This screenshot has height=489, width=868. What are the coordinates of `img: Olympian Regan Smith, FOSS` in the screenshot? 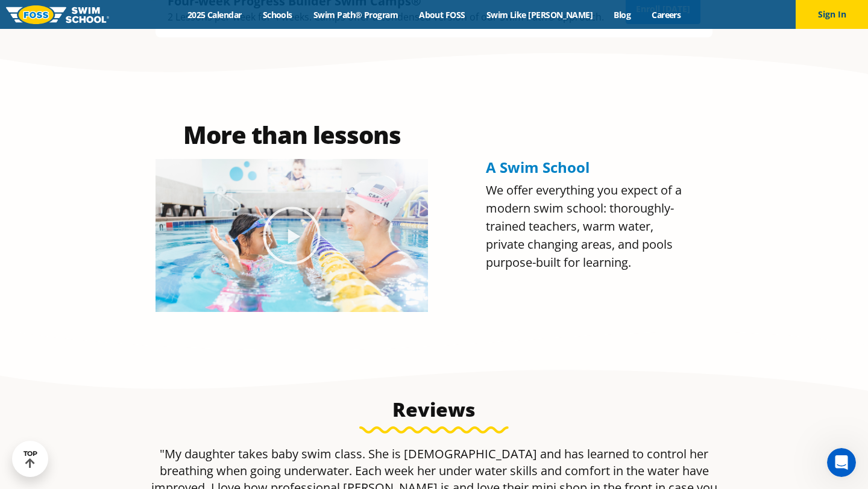 It's located at (292, 235).